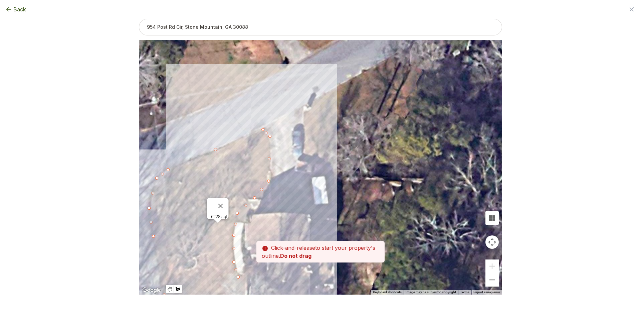 The height and width of the screenshot is (316, 641). I want to click on button: Close, so click(221, 206).